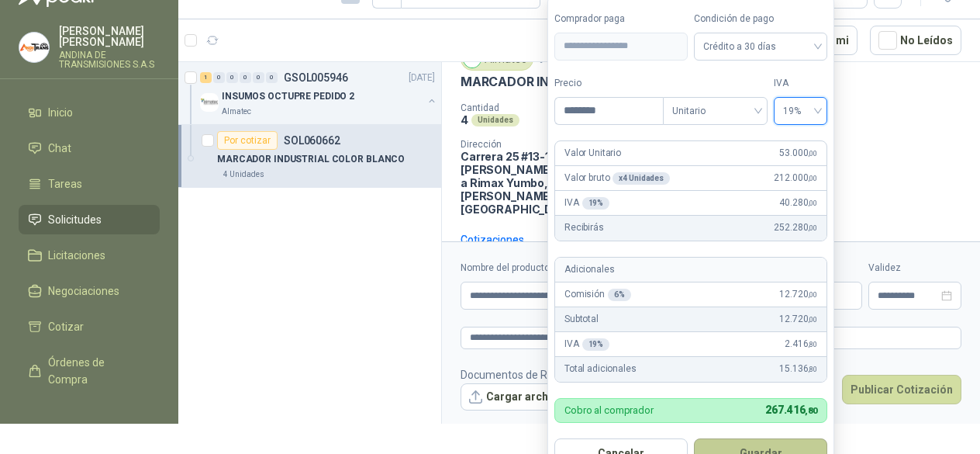 Image resolution: width=980 pixels, height=454 pixels. I want to click on div: Unidades, so click(496, 121).